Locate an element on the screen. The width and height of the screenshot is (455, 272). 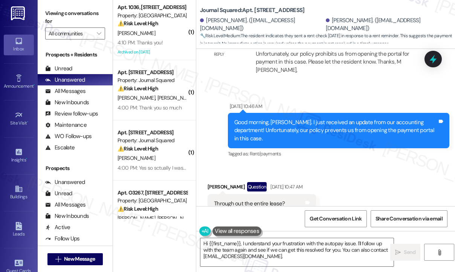
label: Viewing conversations for is located at coordinates (75, 17).